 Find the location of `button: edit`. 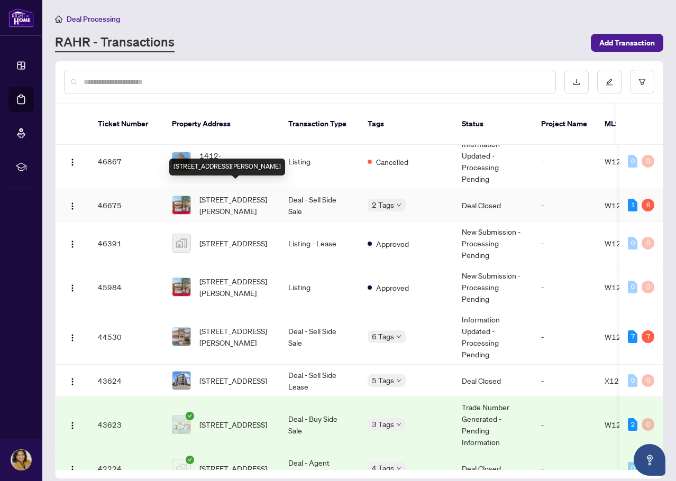

button: edit is located at coordinates (609, 82).